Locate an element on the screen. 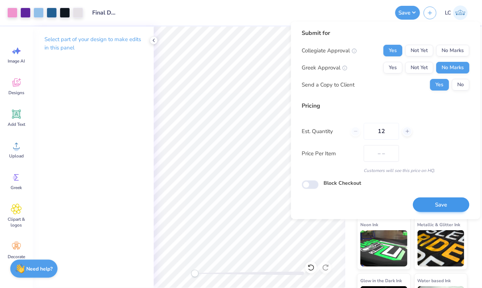  img: Metallic & Glitter Ink is located at coordinates (441, 249).